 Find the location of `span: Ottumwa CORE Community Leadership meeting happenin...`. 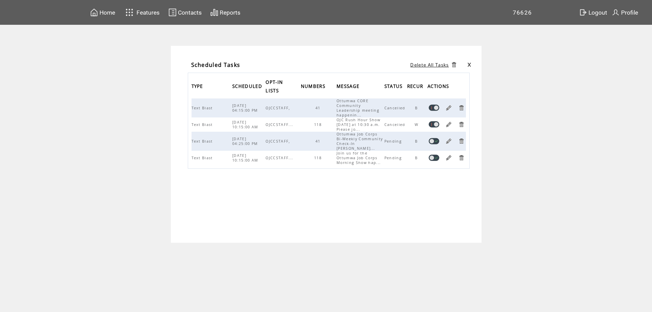

span: Ottumwa CORE Community Leadership meeting happenin... is located at coordinates (358, 108).